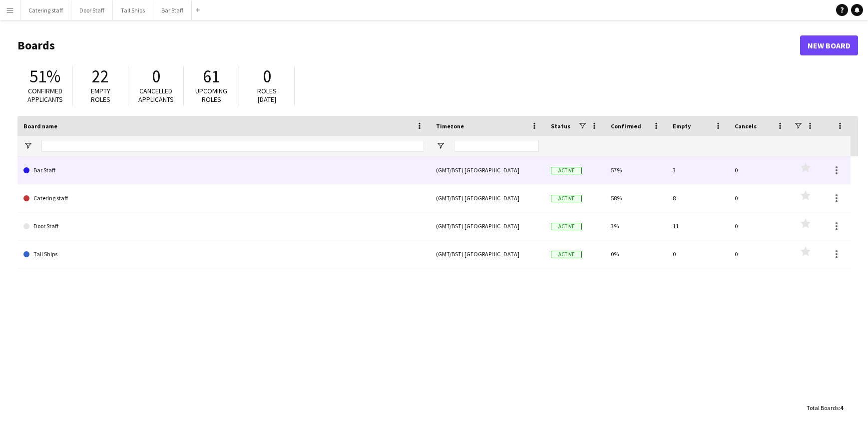 The width and height of the screenshot is (868, 433). What do you see at coordinates (156, 95) in the screenshot?
I see `span: Cancelled applicants` at bounding box center [156, 95].